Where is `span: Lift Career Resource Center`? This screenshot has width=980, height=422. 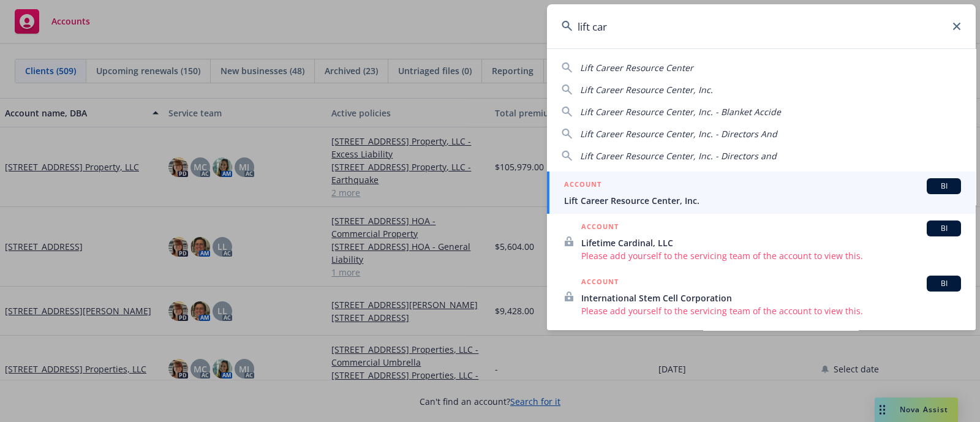 span: Lift Career Resource Center is located at coordinates (636, 68).